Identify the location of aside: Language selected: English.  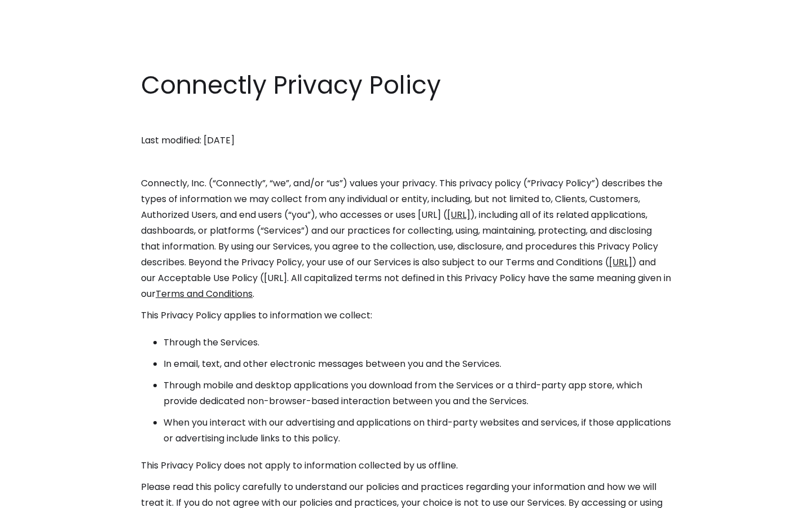
(40, 495).